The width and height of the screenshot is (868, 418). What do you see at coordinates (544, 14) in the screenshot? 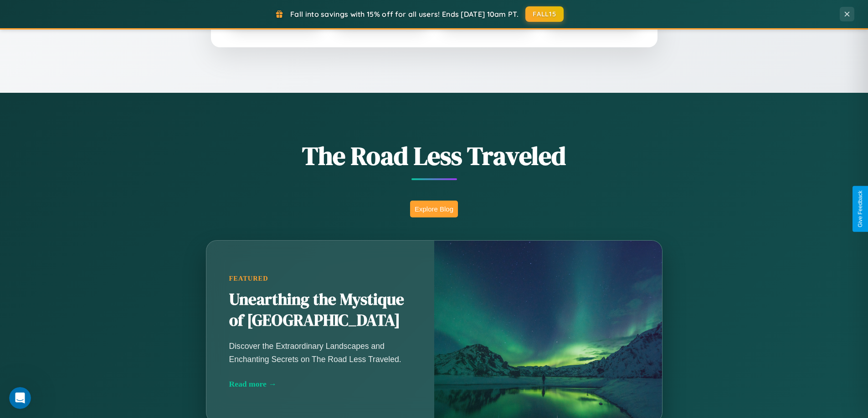
I see `button: FALL15` at bounding box center [544, 14].